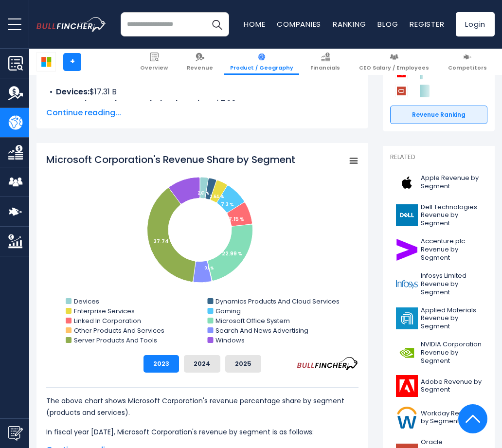 This screenshot has width=502, height=448. I want to click on text: Server Products And Tools, so click(115, 340).